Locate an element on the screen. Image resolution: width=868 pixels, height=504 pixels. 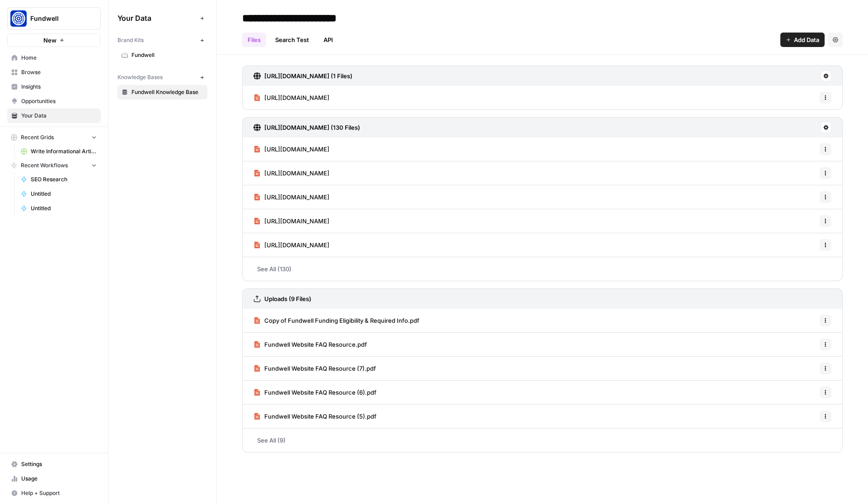
a: API is located at coordinates (328, 40).